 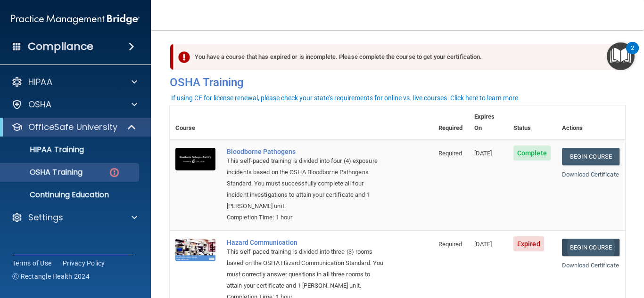 I want to click on img: PMB logo, so click(x=75, y=20).